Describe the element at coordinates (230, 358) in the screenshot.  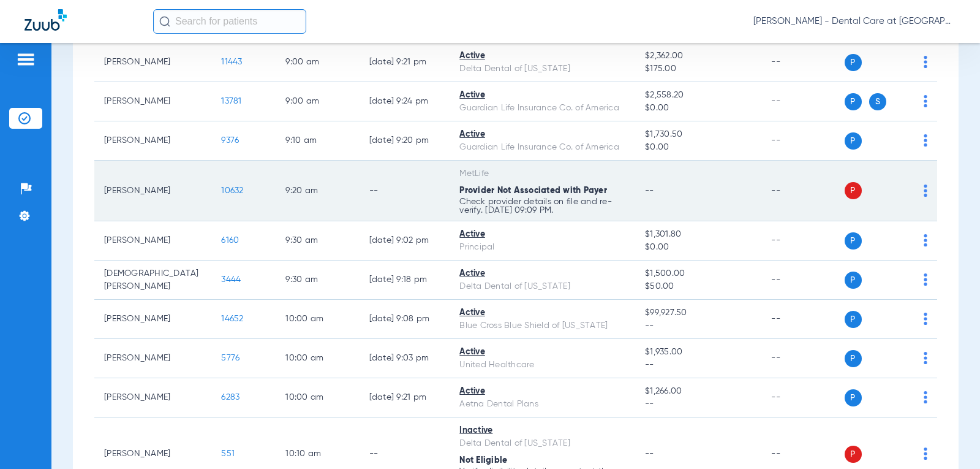
I see `span: 5776` at that location.